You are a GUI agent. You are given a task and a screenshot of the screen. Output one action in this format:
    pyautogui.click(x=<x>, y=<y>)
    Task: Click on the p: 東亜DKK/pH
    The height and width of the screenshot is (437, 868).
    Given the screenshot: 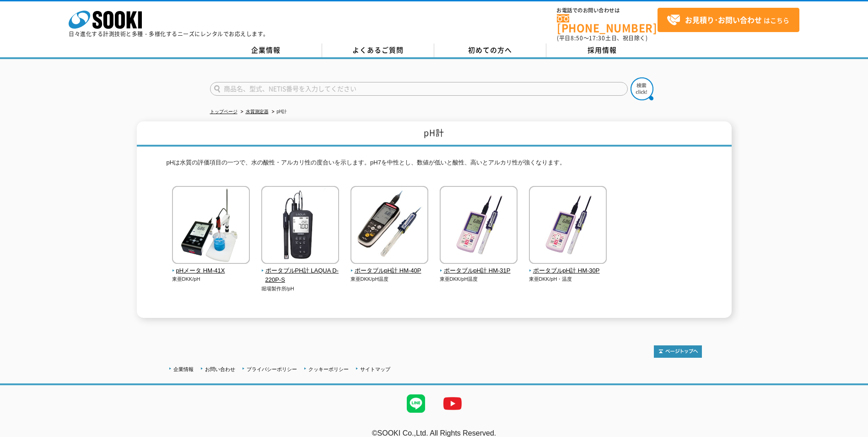 What is the action you would take?
    pyautogui.click(x=211, y=279)
    